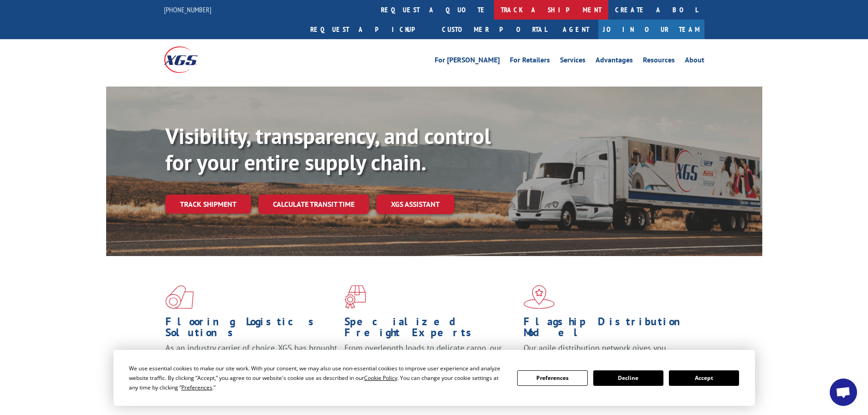 The height and width of the screenshot is (415, 868). Describe the element at coordinates (380, 378) in the screenshot. I see `span: Cookie Policy` at that location.